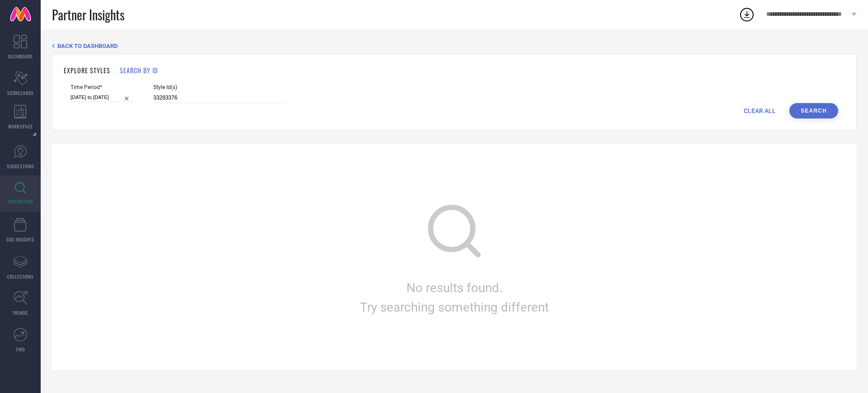 This screenshot has height=393, width=868. I want to click on h1: EXPLORE STYLES, so click(87, 70).